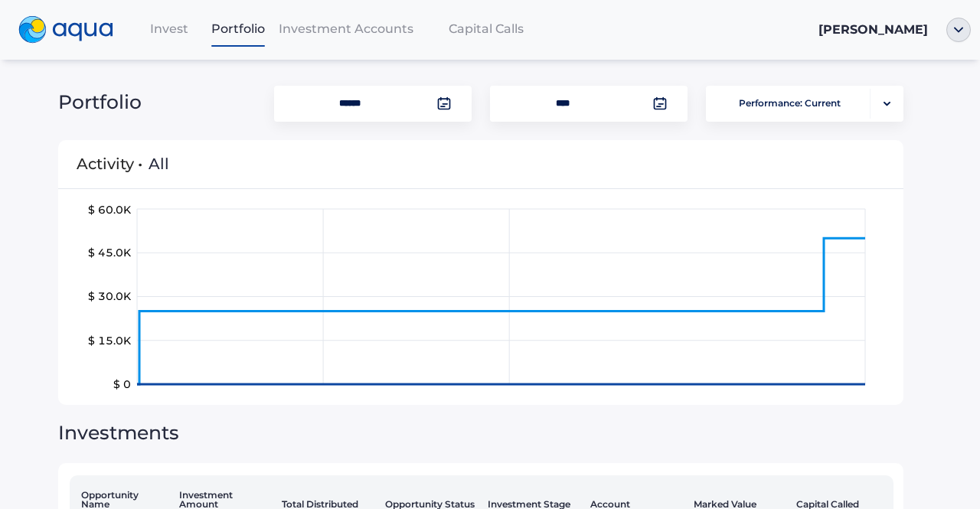  What do you see at coordinates (346, 28) in the screenshot?
I see `a: Investment Accounts` at bounding box center [346, 28].